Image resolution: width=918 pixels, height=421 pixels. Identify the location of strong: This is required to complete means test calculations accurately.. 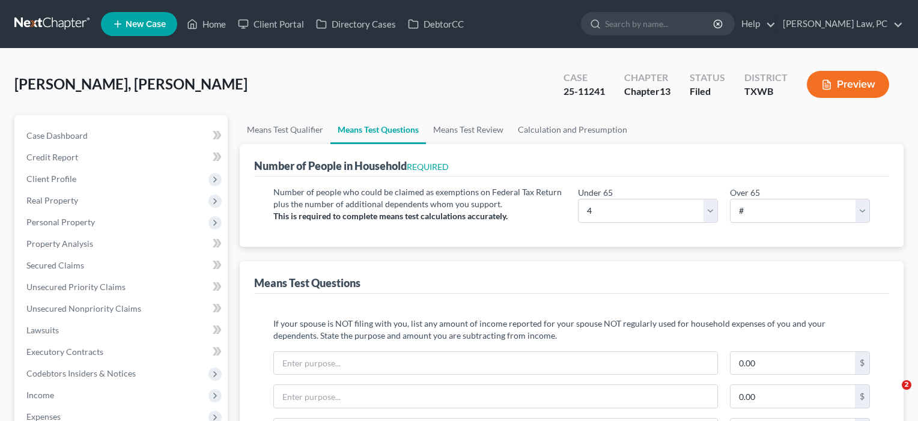
(391, 216).